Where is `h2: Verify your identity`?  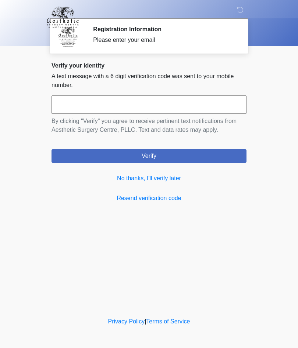
h2: Verify your identity is located at coordinates (149, 65).